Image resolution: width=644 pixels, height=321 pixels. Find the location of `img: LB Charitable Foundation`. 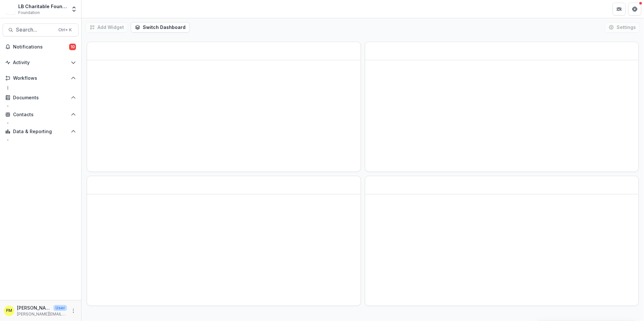

img: LB Charitable Foundation is located at coordinates (11, 9).